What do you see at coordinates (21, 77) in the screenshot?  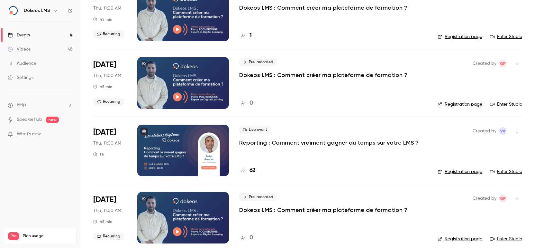 I see `div: Settings` at bounding box center [21, 77].